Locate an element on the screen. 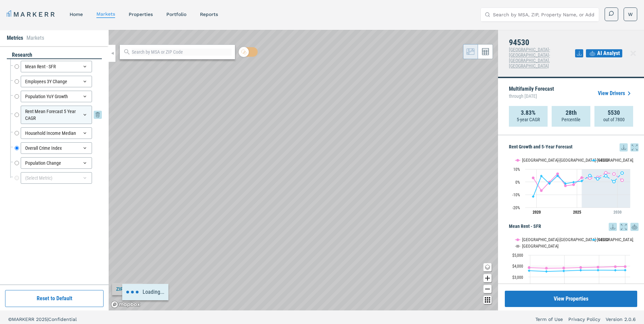 The width and height of the screenshot is (644, 324). a: MARKERR is located at coordinates (31, 14).